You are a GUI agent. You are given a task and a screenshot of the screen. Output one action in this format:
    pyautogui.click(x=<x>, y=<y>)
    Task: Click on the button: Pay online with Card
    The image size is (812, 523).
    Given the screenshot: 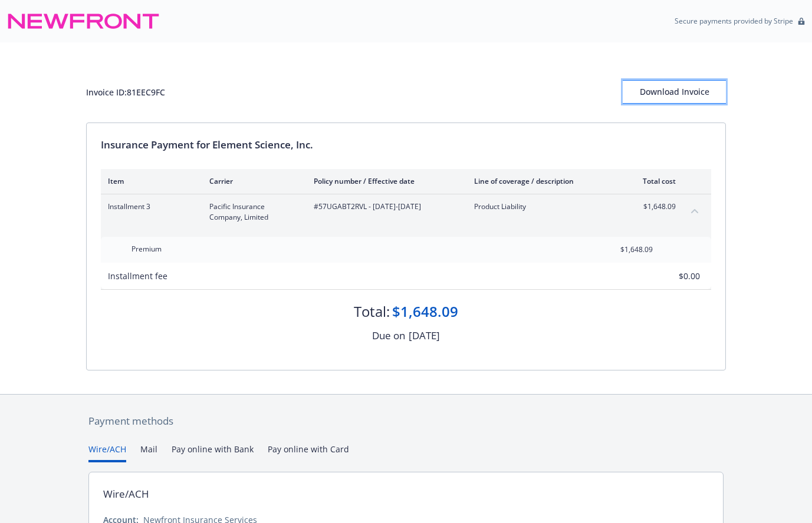 What is the action you would take?
    pyautogui.click(x=308, y=453)
    